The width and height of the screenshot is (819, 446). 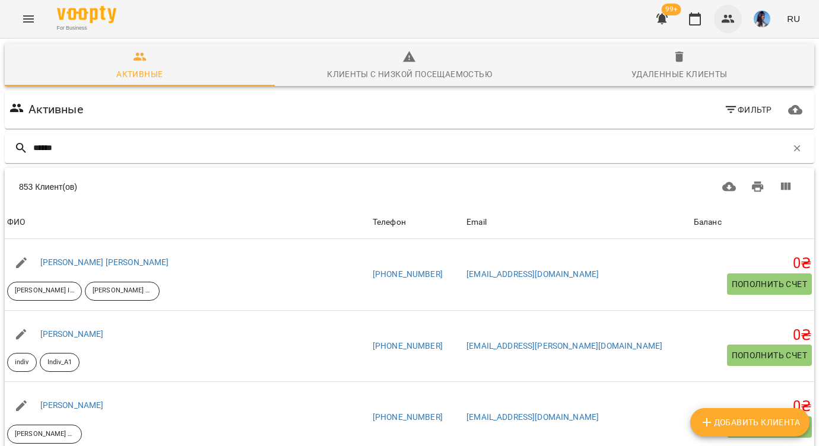 I want to click on div: Активные, so click(x=139, y=74).